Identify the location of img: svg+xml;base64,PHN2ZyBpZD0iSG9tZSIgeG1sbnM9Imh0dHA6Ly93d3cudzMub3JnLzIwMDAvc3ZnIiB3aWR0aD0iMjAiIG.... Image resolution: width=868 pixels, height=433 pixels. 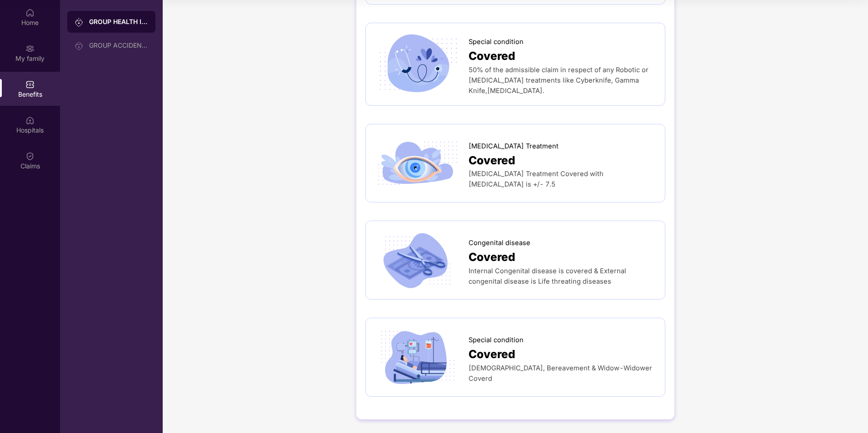
(30, 12).